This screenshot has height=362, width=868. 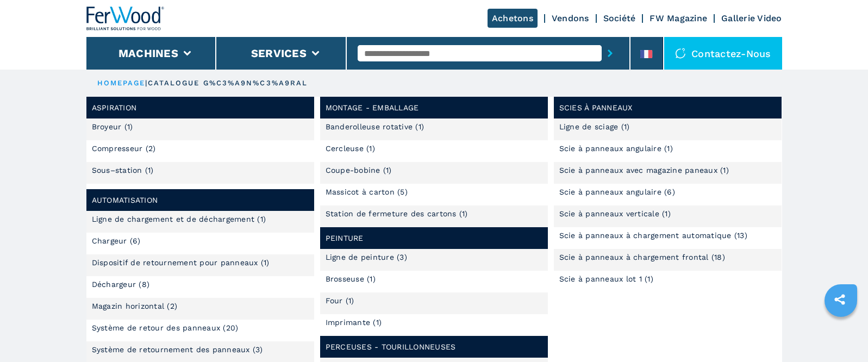 I want to click on a: Massicot à carton (5), so click(x=366, y=192).